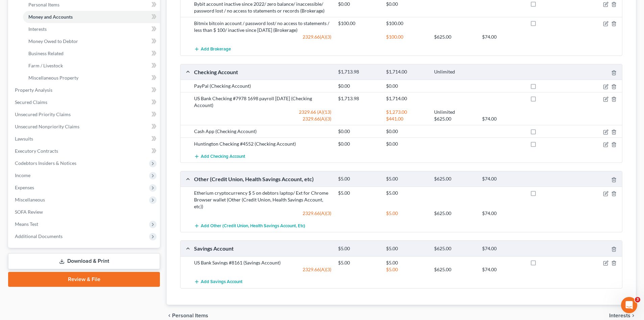  What do you see at coordinates (91, 17) in the screenshot?
I see `a: Money and Accounts` at bounding box center [91, 17].